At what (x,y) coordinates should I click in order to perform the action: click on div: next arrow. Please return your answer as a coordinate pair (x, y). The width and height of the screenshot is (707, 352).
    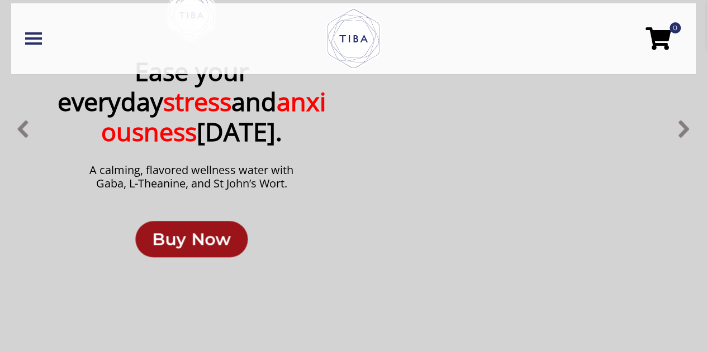
    Looking at the image, I should click on (683, 129).